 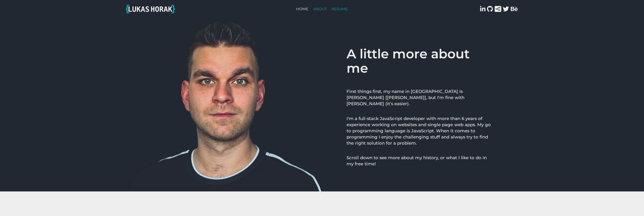 I want to click on p: I'm a full-stack JavaScript developer with more than 6 years of experience working on websites an..., so click(x=420, y=131).